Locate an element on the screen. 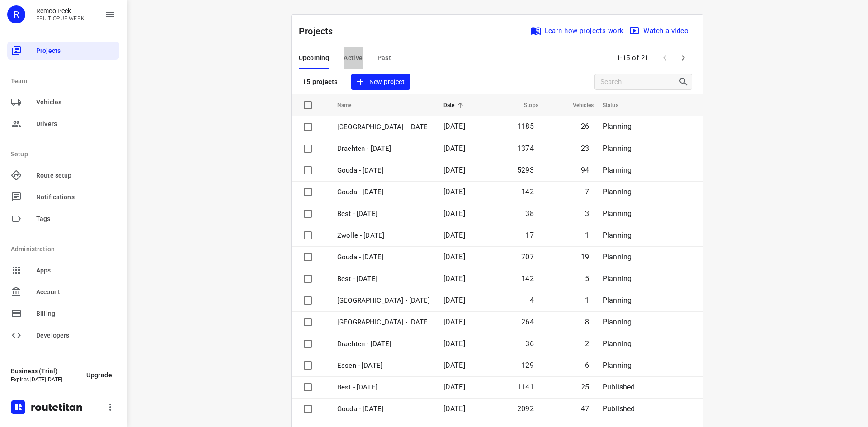 The width and height of the screenshot is (868, 427). span: 1374 is located at coordinates (526, 148).